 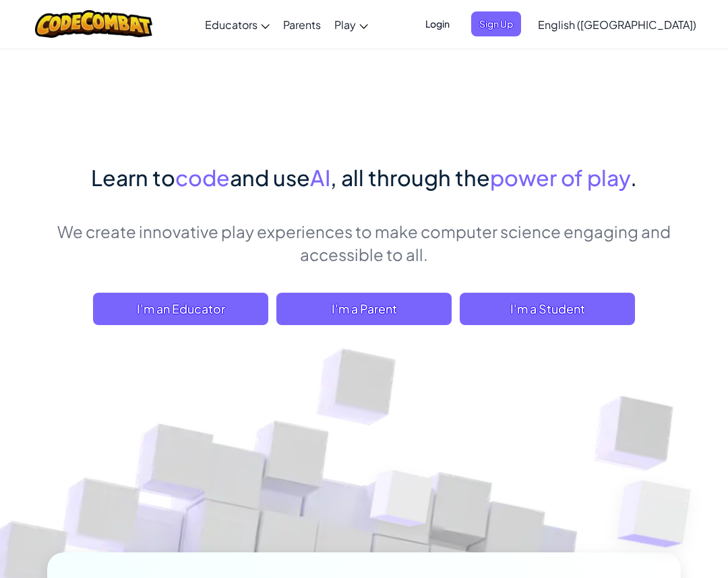 I want to click on span: I'm an Educator, so click(x=181, y=308).